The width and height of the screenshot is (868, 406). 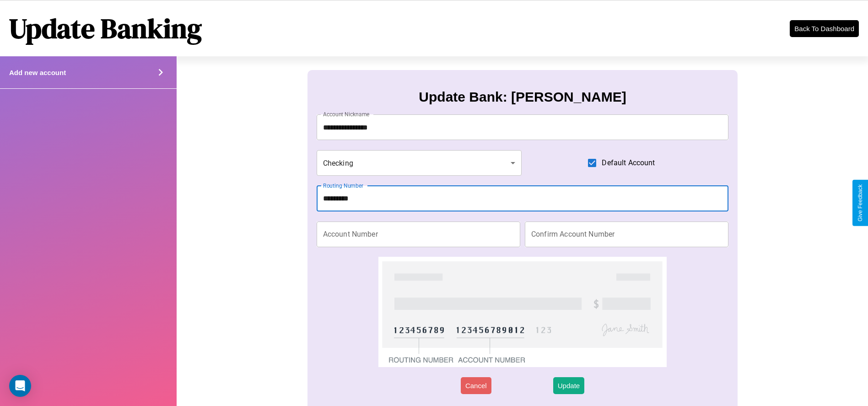 What do you see at coordinates (419, 163) in the screenshot?
I see `div: Checking` at bounding box center [419, 163].